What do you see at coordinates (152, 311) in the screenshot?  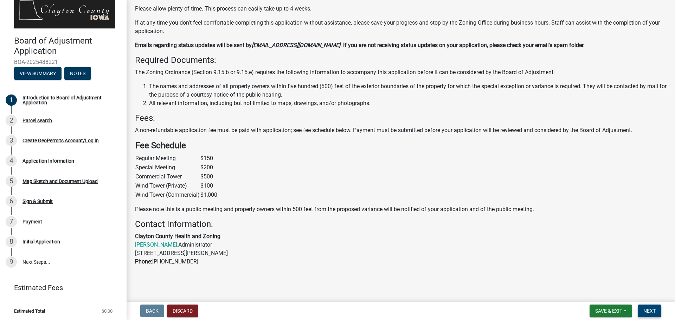 I see `span: Back` at bounding box center [152, 311].